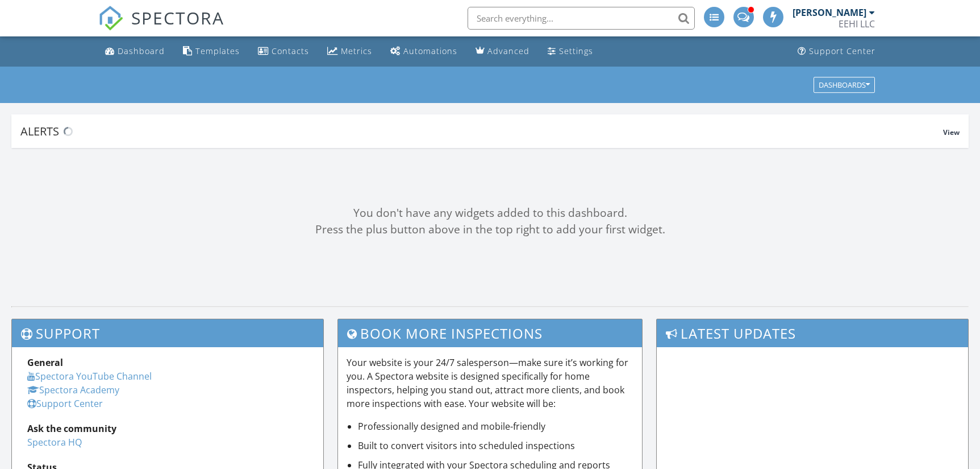  Describe the element at coordinates (482, 131) in the screenshot. I see `div: Alerts` at that location.